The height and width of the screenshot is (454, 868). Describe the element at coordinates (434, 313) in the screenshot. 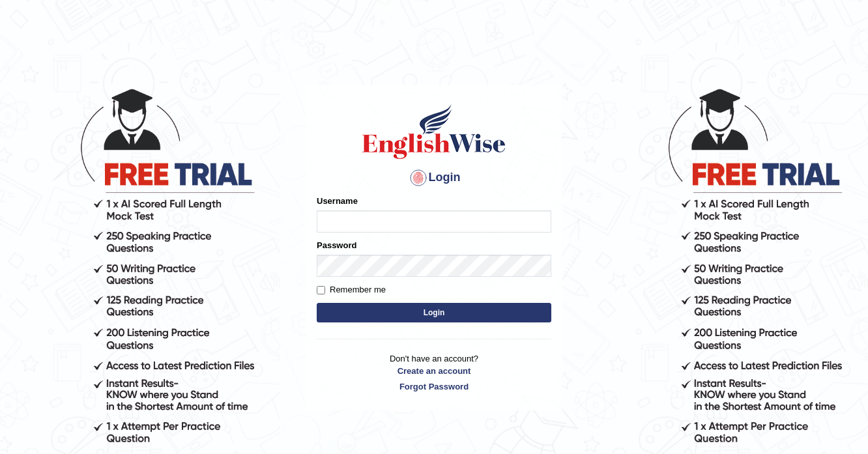

I see `button: Login` at that location.